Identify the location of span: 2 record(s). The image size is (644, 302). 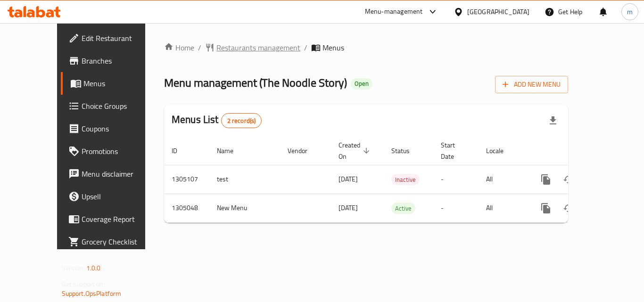
(241, 120).